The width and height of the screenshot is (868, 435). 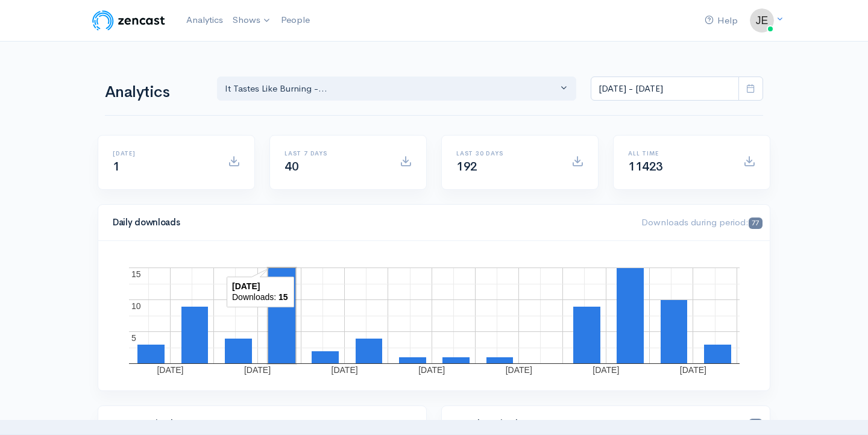 I want to click on svg: A chart., so click(x=434, y=316).